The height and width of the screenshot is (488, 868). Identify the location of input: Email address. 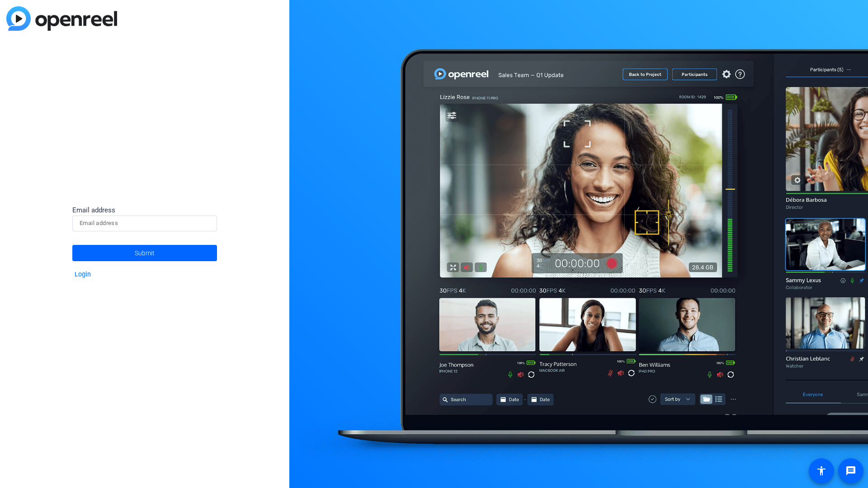
(145, 223).